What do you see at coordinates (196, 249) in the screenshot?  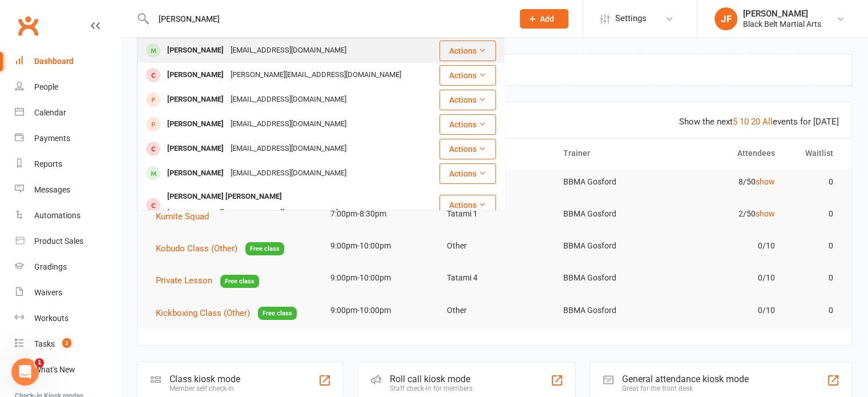 I see `span: Kobudo Class (Other)` at bounding box center [196, 249].